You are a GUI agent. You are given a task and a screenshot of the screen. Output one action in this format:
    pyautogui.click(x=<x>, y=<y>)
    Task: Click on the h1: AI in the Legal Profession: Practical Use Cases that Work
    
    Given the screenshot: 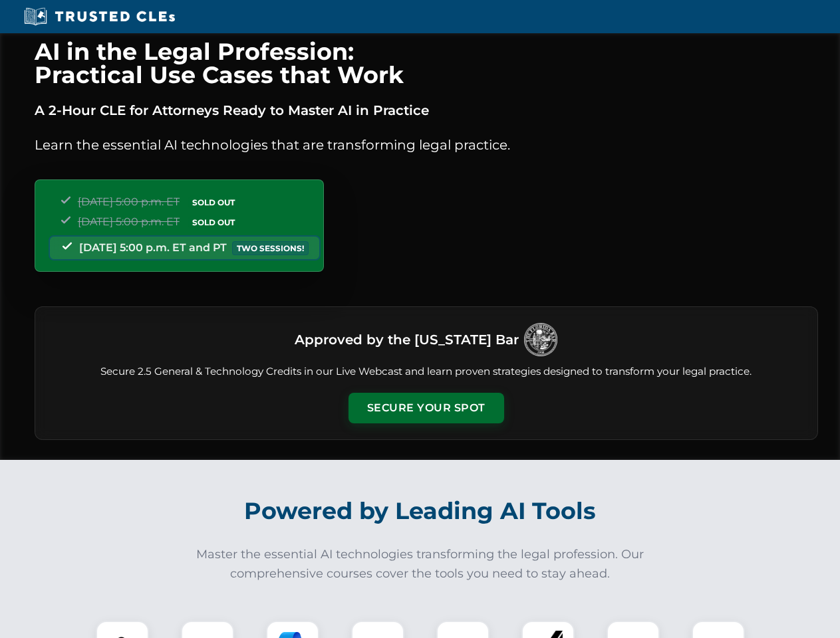 What is the action you would take?
    pyautogui.click(x=426, y=63)
    